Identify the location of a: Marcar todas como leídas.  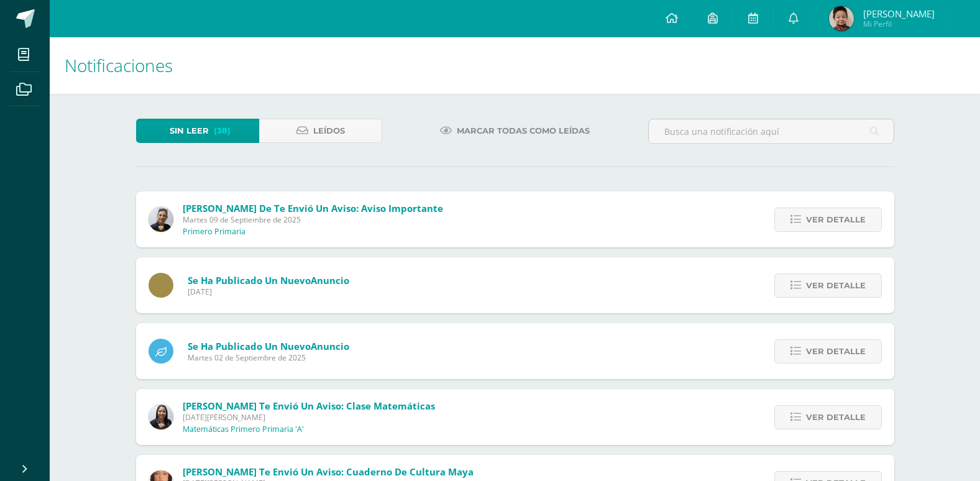
(514, 130).